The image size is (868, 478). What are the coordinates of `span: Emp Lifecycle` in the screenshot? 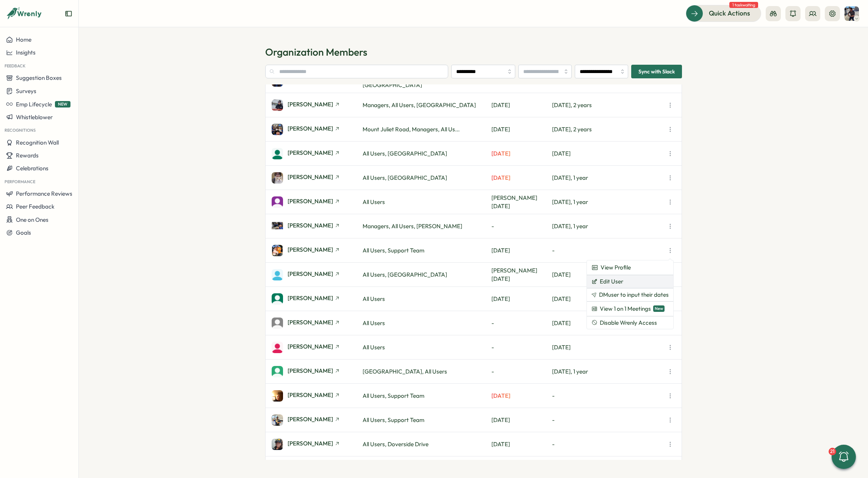 It's located at (34, 104).